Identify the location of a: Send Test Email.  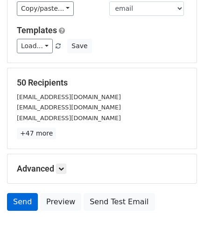
(119, 202).